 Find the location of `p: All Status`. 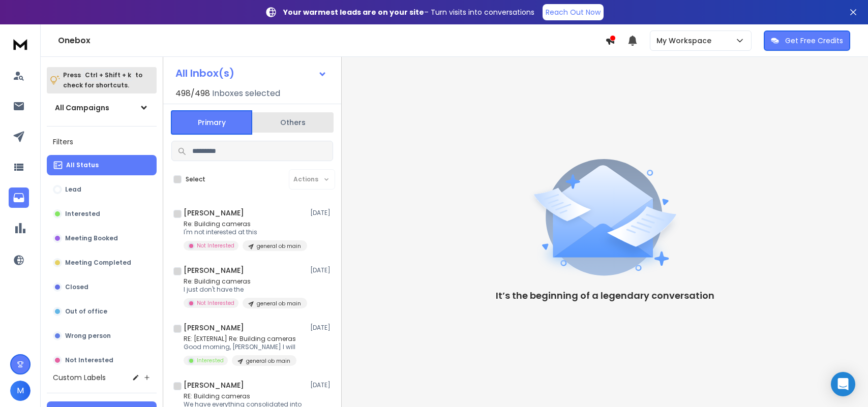

p: All Status is located at coordinates (82, 165).